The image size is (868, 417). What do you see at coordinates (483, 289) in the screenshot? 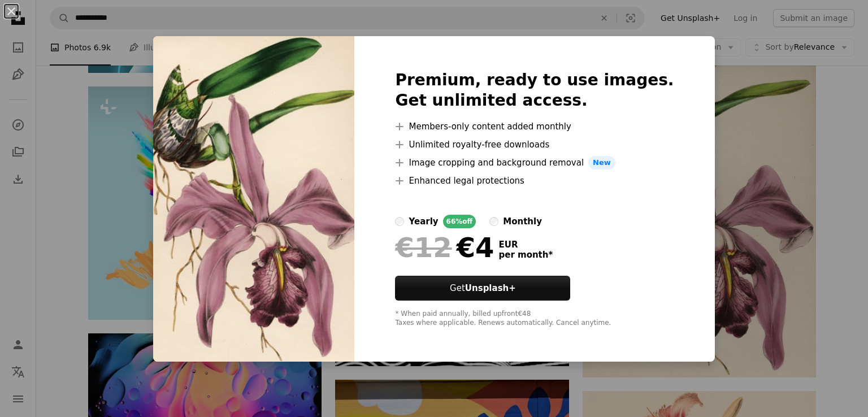
I see `button: GetUnsplash+` at bounding box center [483, 289].